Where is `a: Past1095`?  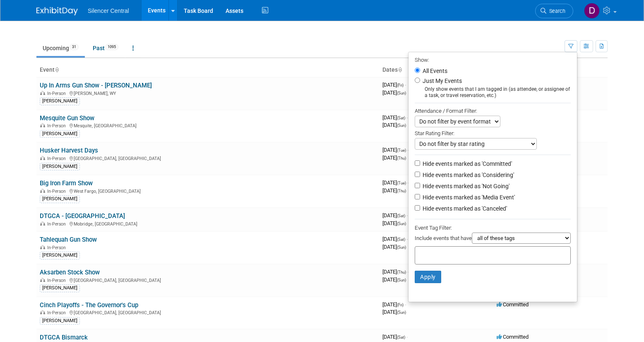
a: Past1095 is located at coordinates (105, 48).